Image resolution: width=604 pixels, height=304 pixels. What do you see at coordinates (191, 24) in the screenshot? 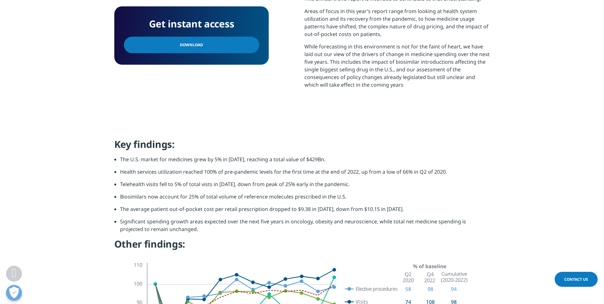
I see `h4: Get instant access` at bounding box center [191, 24].